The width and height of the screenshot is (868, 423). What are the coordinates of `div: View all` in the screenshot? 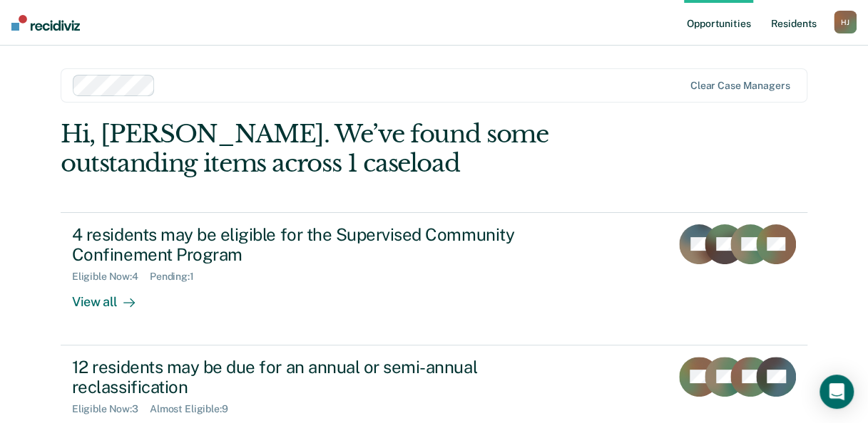 It's located at (112, 297).